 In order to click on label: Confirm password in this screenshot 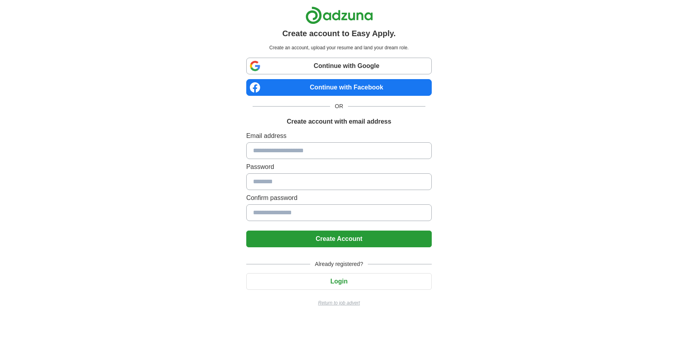, I will do `click(339, 198)`.